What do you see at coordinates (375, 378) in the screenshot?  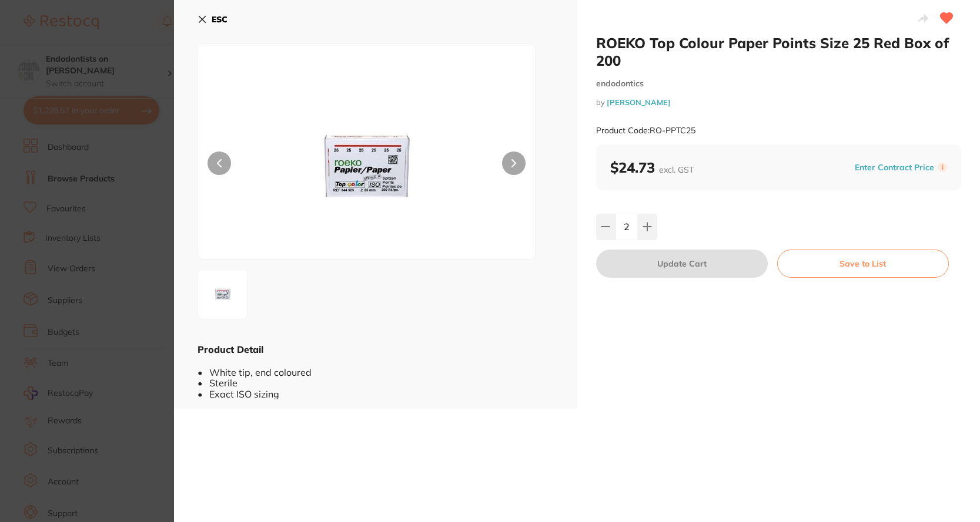 I see `div: • White tip, end coloured • Sterile • Exact ISO sizing` at bounding box center [375, 378].